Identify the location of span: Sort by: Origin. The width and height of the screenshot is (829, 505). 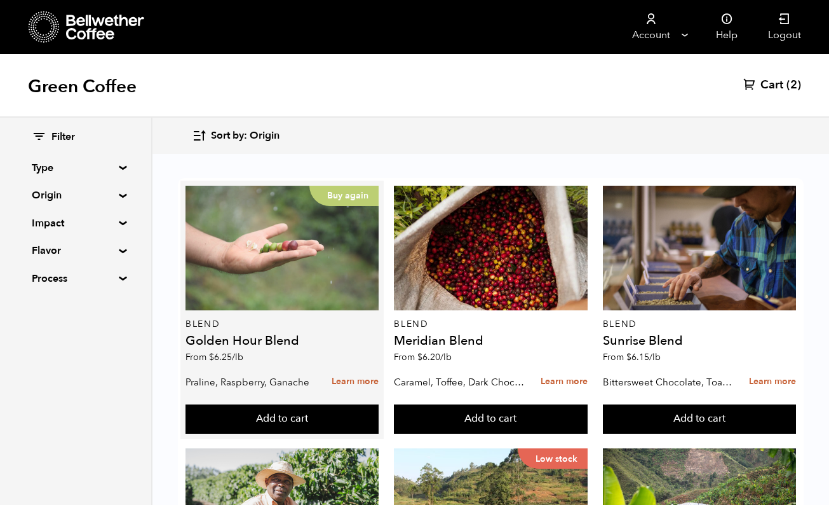
(245, 136).